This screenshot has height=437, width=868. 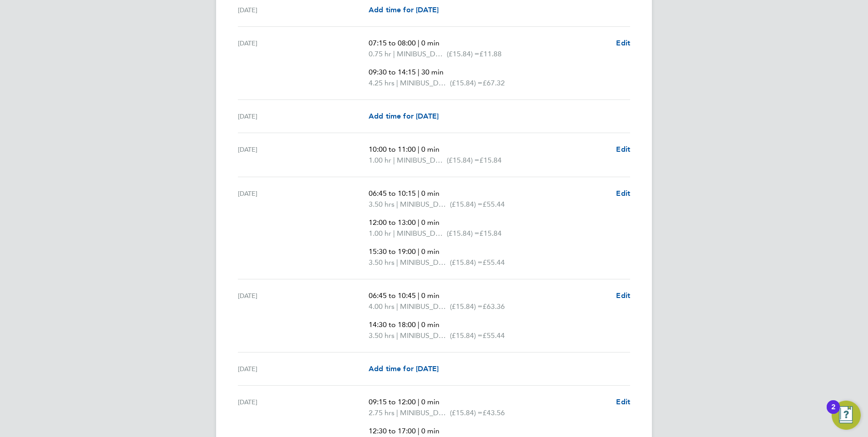 I want to click on button: Open Resource Center, 2 new notifications, so click(x=846, y=415).